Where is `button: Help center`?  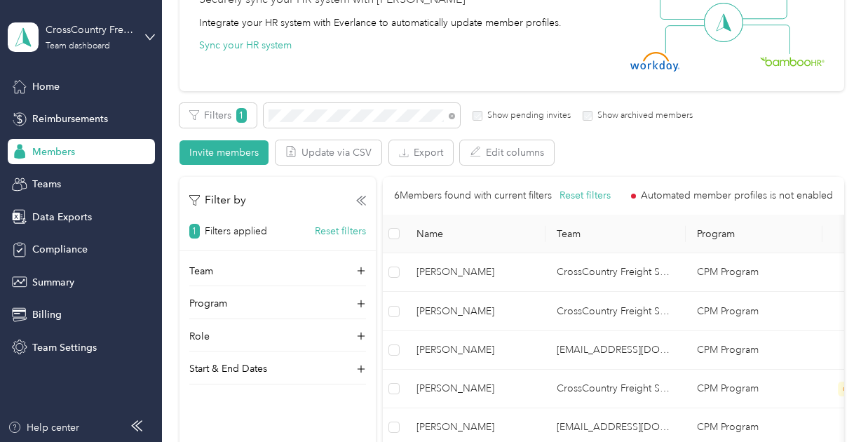
button: Help center is located at coordinates (44, 427).